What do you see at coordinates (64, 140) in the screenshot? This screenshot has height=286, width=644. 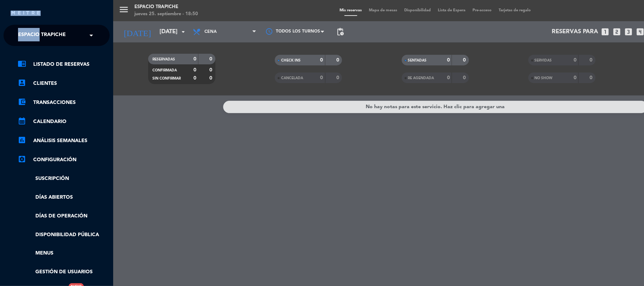 I see `a: assessmentANÁLISIS SEMANALES` at bounding box center [64, 140].